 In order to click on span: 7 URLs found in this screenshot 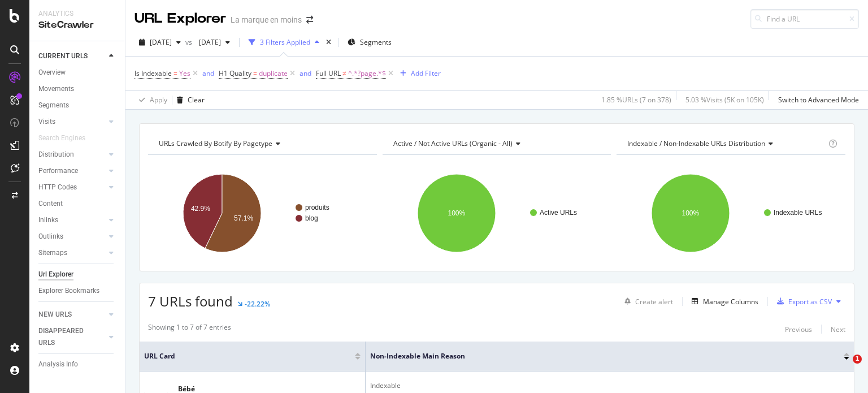, I will do `click(191, 300)`.